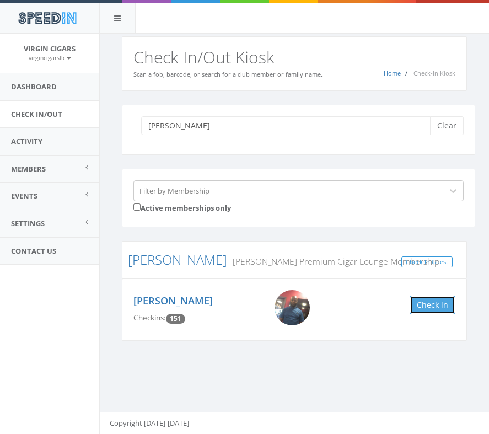  Describe the element at coordinates (174, 190) in the screenshot. I see `div: Filter by Membership` at that location.